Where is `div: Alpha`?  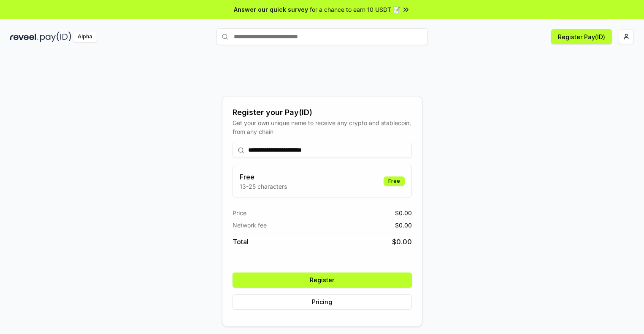
div: Alpha is located at coordinates (85, 37).